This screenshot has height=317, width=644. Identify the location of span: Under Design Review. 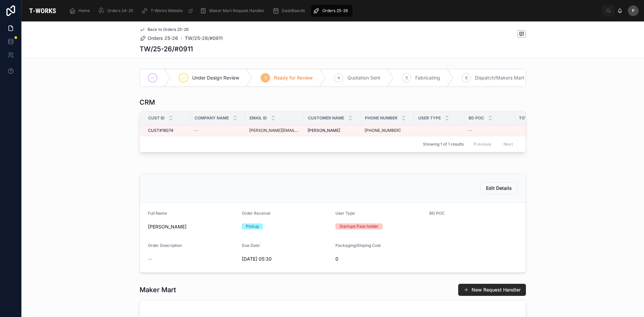
(215, 78).